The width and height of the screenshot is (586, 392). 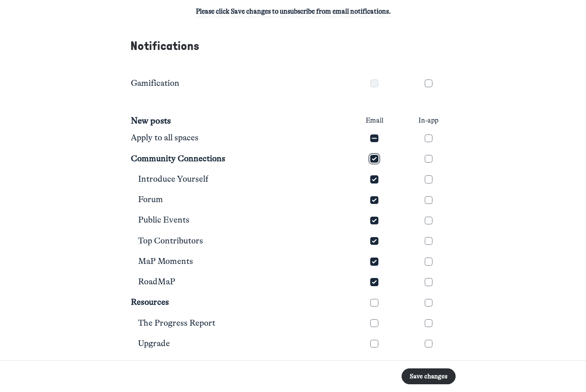 I want to click on button: Save changes, so click(x=429, y=376).